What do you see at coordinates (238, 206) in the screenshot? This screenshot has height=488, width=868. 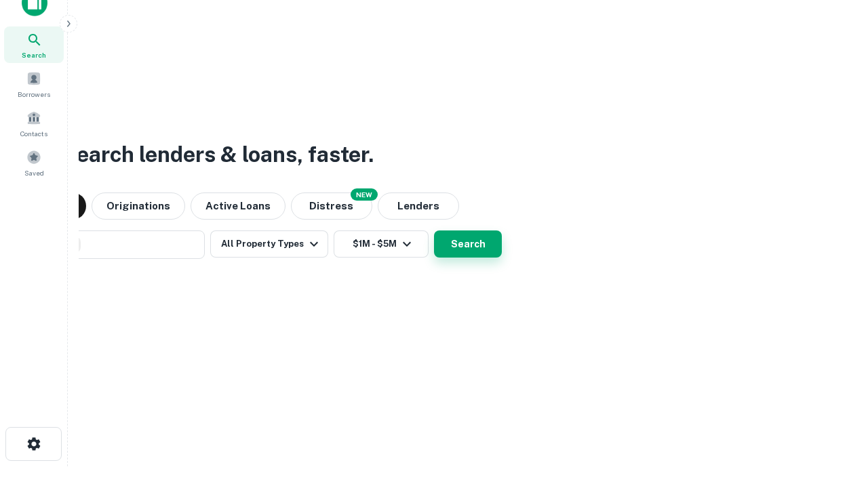 I see `button: Active Loans` at bounding box center [238, 206].